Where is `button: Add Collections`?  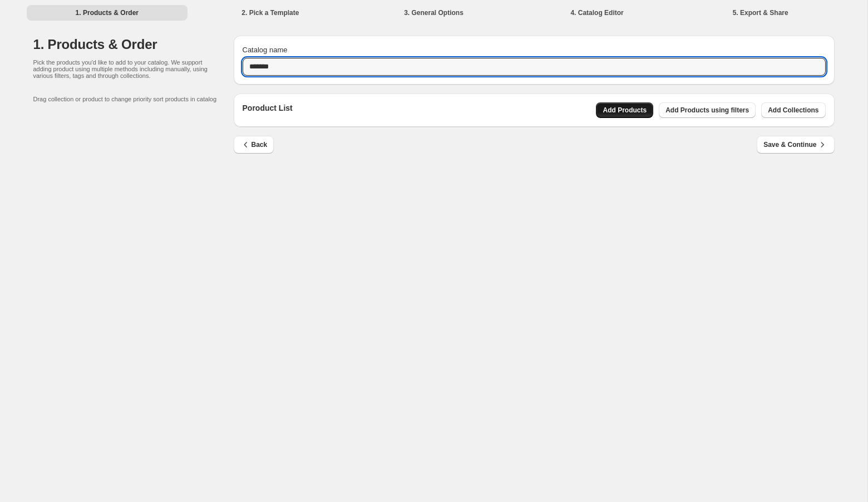 button: Add Collections is located at coordinates (793, 110).